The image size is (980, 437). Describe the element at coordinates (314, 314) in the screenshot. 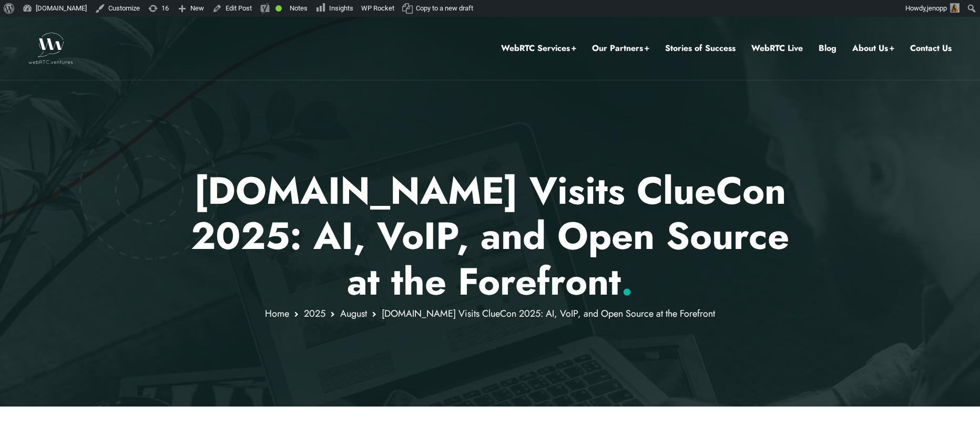

I see `a: 2025` at that location.